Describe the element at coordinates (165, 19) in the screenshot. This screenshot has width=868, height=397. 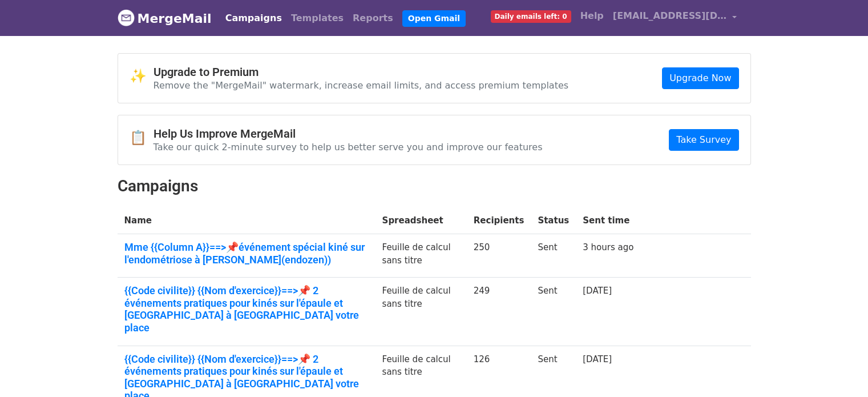
I see `a: MergeMail` at that location.